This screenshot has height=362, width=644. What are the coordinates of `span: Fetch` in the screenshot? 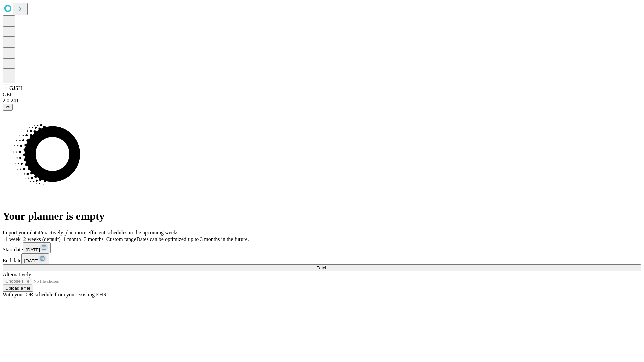 It's located at (322, 268).